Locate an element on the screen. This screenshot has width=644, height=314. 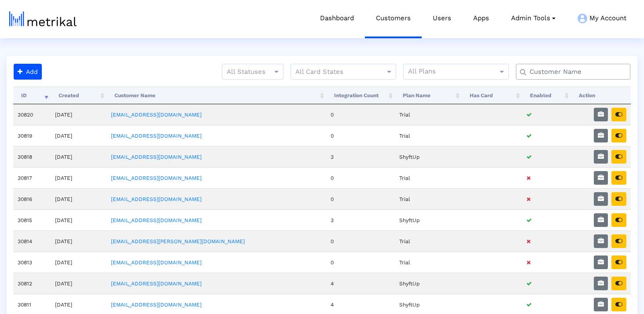
th: Action is located at coordinates (601, 95).